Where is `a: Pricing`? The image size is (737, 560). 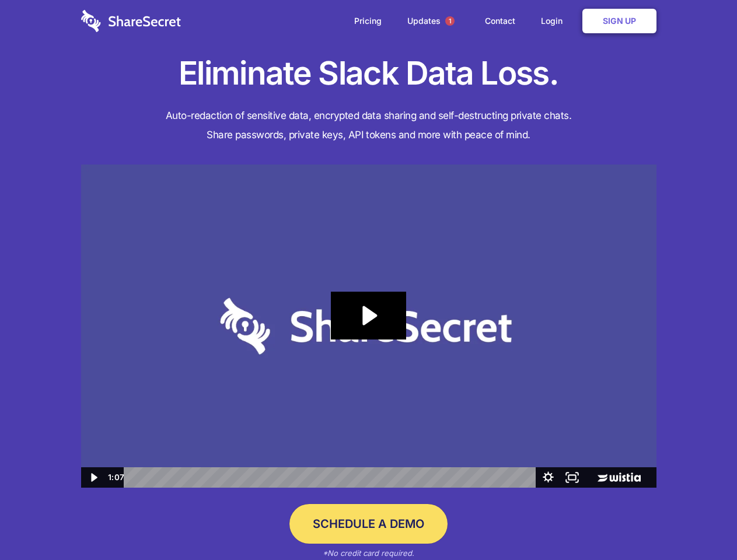 a: Pricing is located at coordinates (367, 21).